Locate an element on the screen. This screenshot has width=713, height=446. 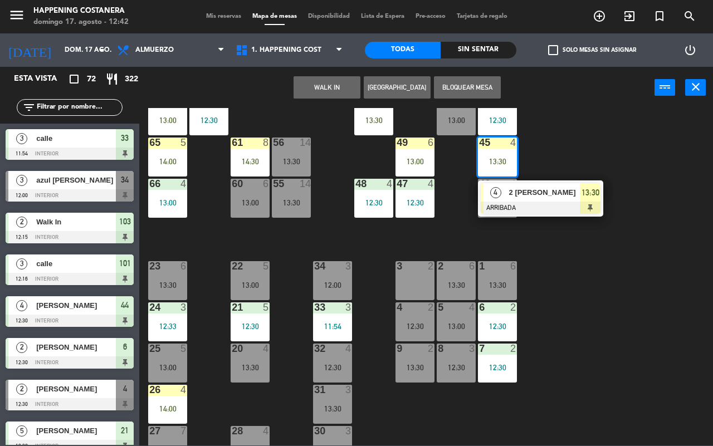
i: filter_list is located at coordinates (29, 108).